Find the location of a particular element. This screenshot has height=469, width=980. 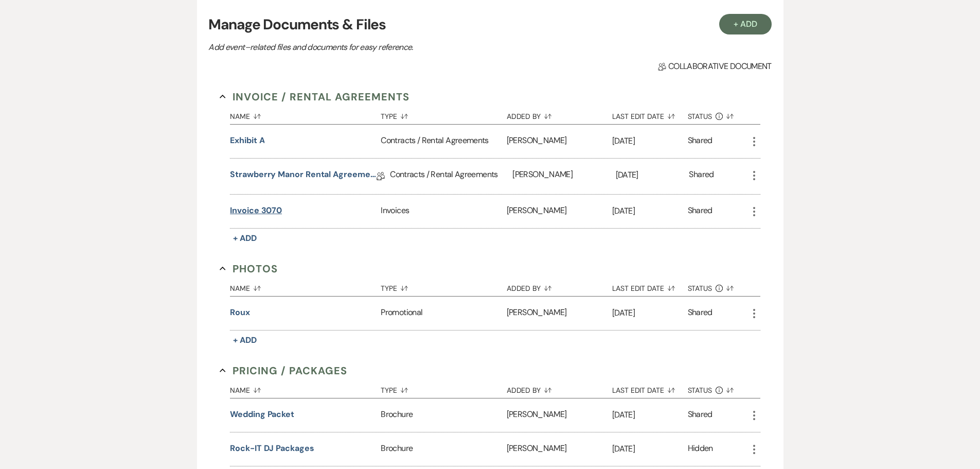

button: Invoice / Rental Agreements is located at coordinates (315, 96).